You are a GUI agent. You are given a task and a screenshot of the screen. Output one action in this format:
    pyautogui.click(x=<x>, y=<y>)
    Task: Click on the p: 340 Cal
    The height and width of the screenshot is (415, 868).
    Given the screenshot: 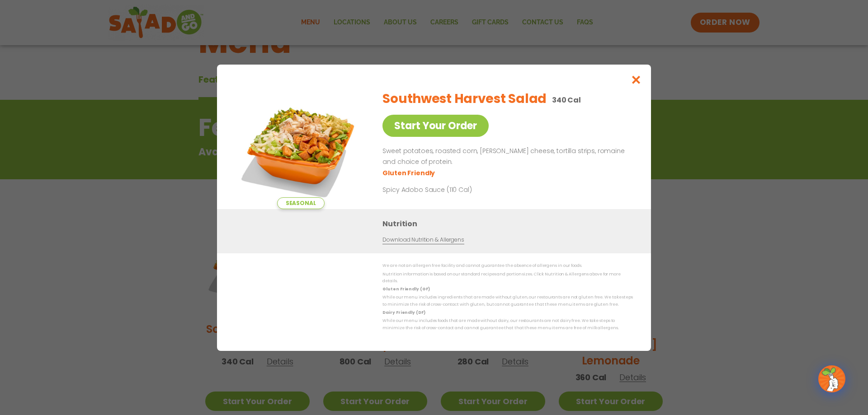 What is the action you would take?
    pyautogui.click(x=566, y=100)
    